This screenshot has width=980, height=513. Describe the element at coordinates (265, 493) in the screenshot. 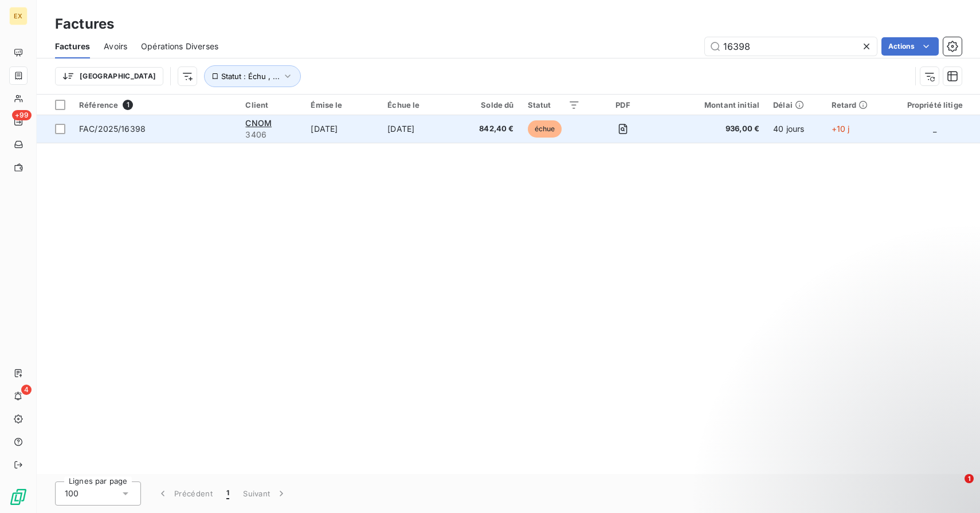

I see `button: Suivant` at that location.